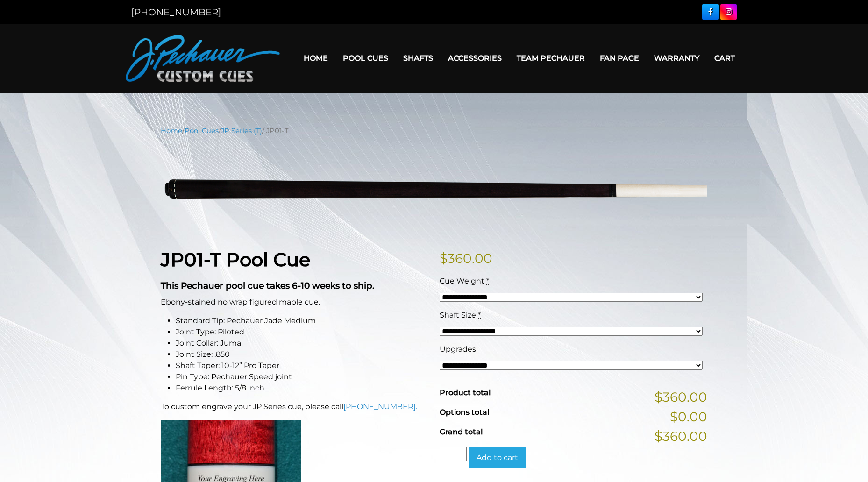 This screenshot has height=482, width=868. Describe the element at coordinates (434, 131) in the screenshot. I see `nav: Breadcrumb` at that location.